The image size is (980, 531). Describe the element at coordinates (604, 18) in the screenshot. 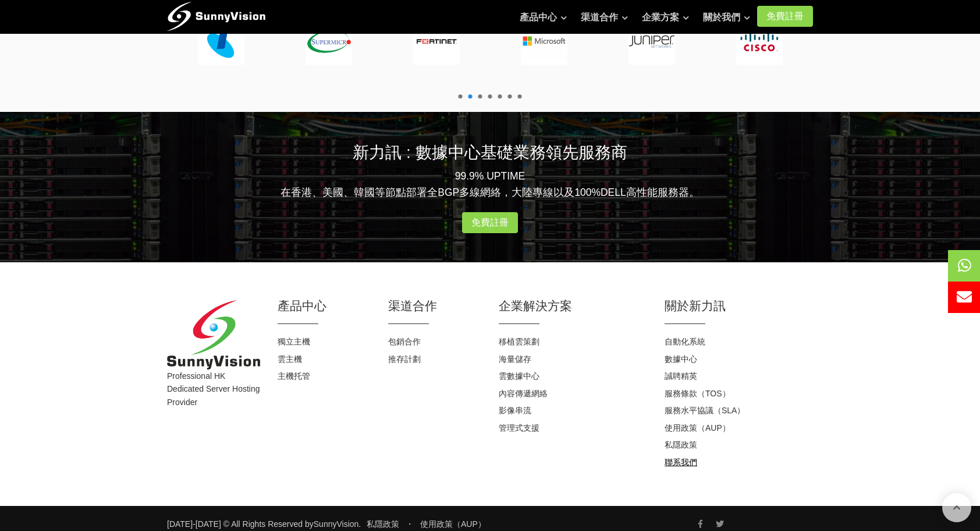

I see `a: 渠道合作` at that location.